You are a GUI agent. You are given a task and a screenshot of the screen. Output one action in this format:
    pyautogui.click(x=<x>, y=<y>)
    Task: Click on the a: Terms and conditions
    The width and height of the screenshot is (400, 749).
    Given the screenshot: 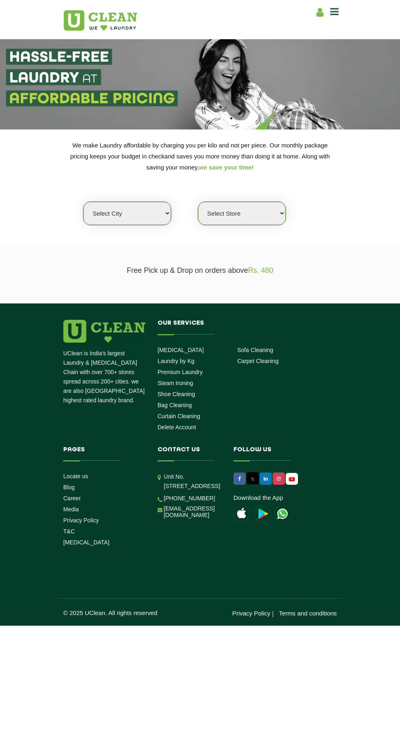 What is the action you would take?
    pyautogui.click(x=308, y=613)
    